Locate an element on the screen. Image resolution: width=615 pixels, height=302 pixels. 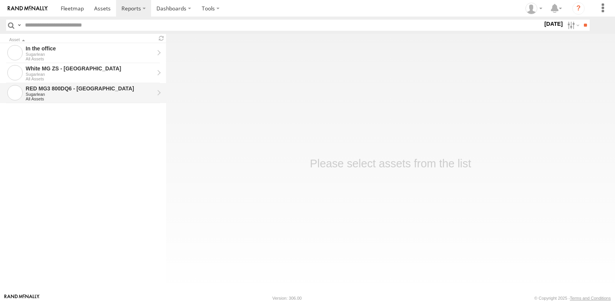
div: In the office - View Asset History is located at coordinates (90, 48).